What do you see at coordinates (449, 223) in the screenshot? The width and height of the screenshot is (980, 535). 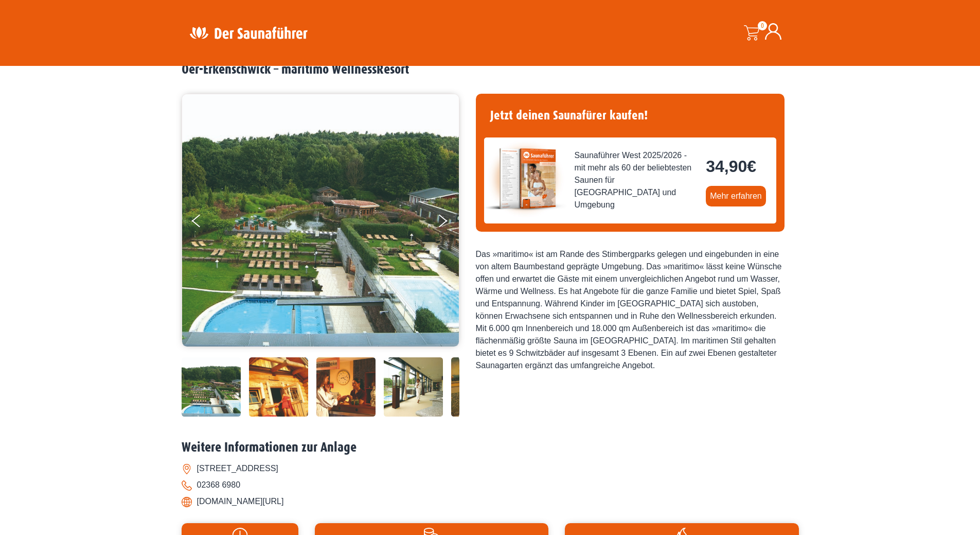 I see `button: Next` at bounding box center [449, 223].